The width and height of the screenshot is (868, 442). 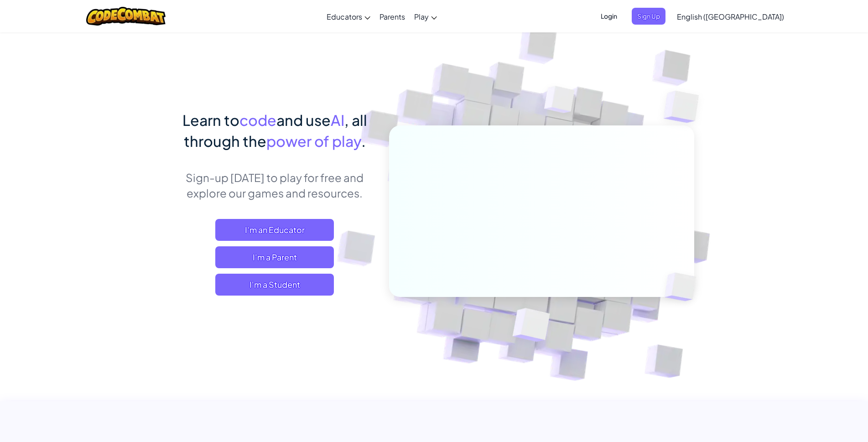 I want to click on img: CodeCombat logo, so click(x=126, y=16).